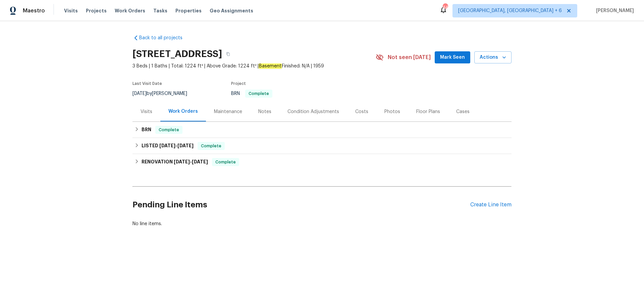 Image resolution: width=644 pixels, height=302 pixels. Describe the element at coordinates (265, 112) in the screenshot. I see `div: Notes` at that location.